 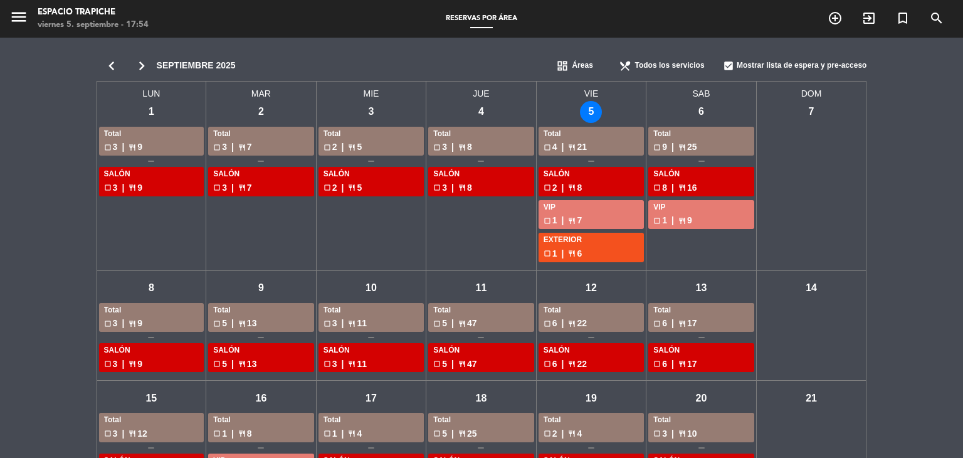 I want to click on div: 8, so click(x=151, y=288).